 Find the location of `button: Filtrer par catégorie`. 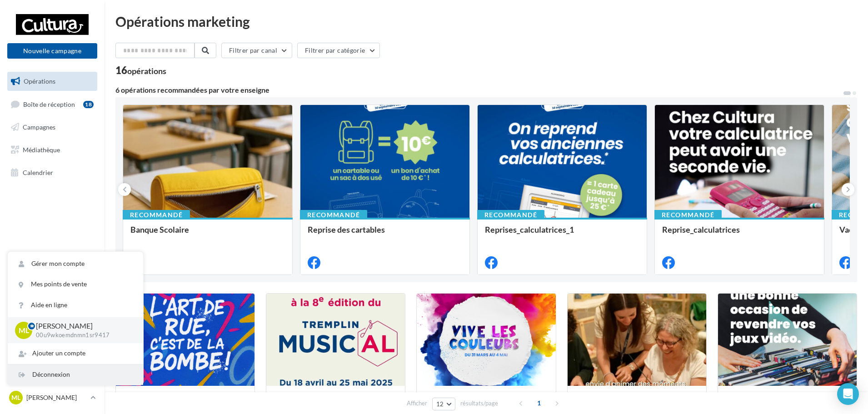

button: Filtrer par catégorie is located at coordinates (339, 51).